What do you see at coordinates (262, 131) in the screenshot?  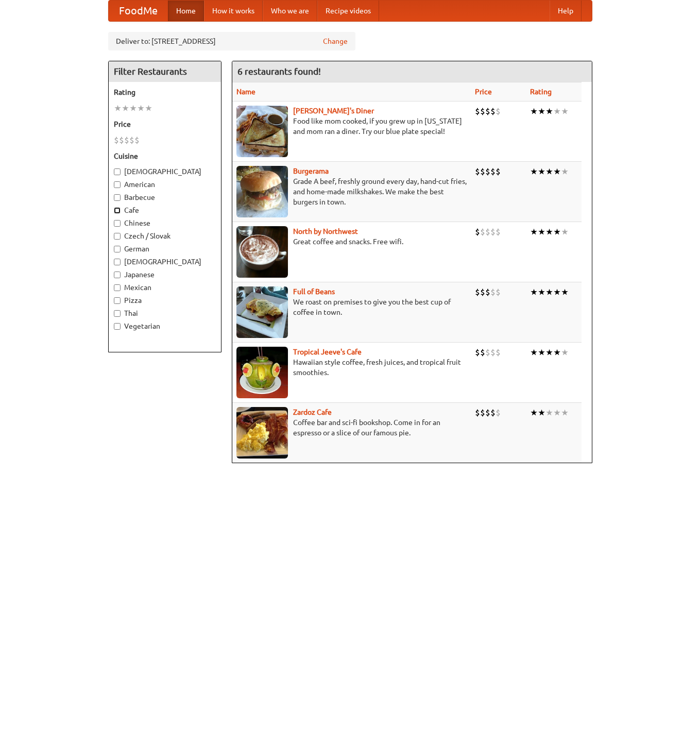 I see `img: sallys.jpg` at bounding box center [262, 131].